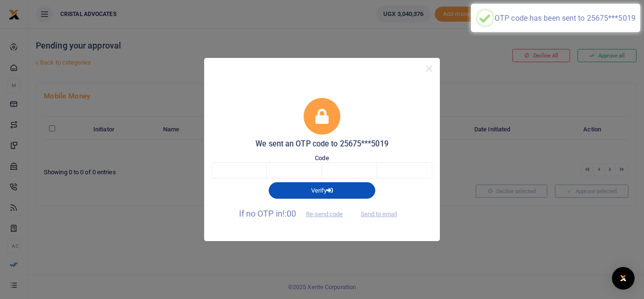  I want to click on button: Close, so click(429, 68).